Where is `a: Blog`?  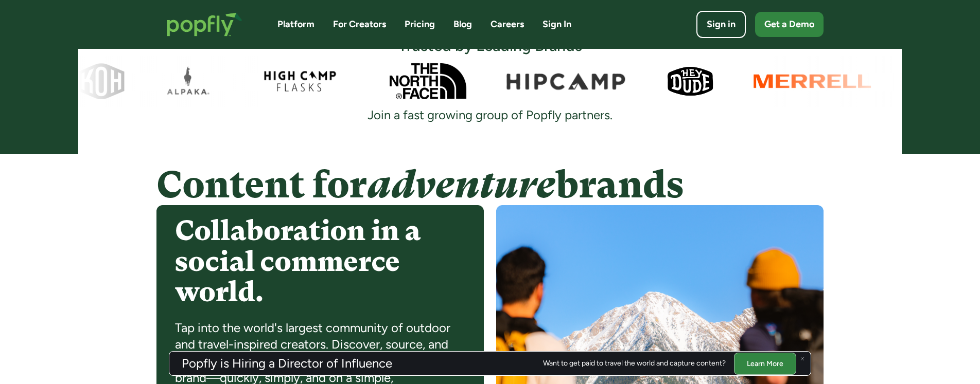
a: Blog is located at coordinates (463, 24).